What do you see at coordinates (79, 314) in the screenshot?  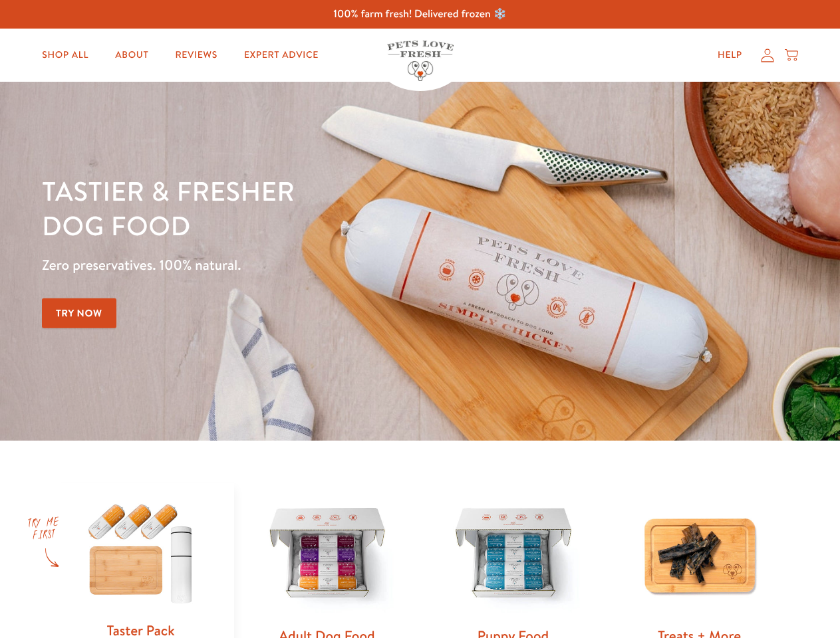 I see `a: Try Now` at bounding box center [79, 314].